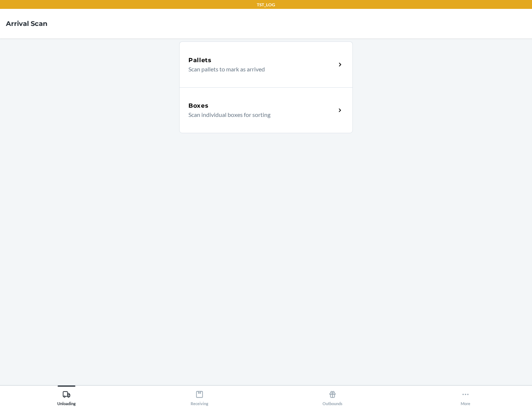 This screenshot has width=532, height=407. I want to click on button: More, so click(465, 395).